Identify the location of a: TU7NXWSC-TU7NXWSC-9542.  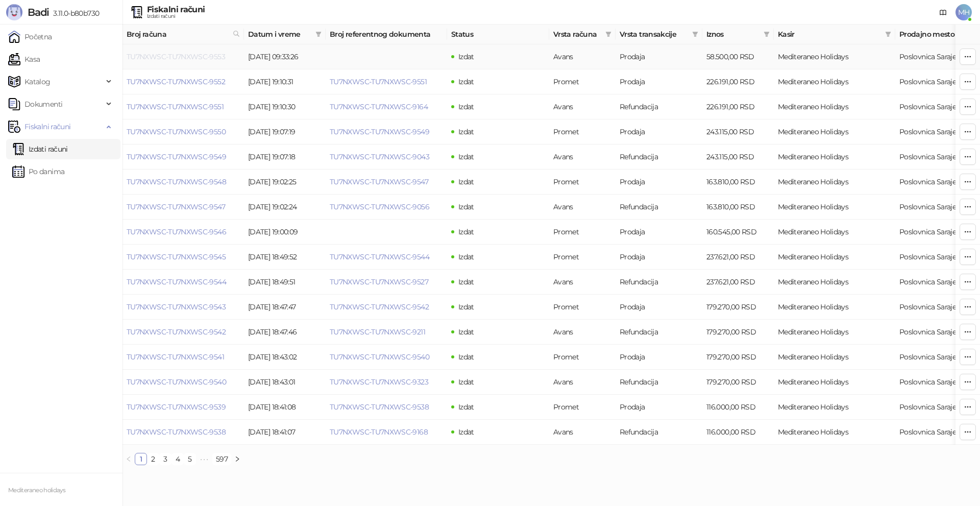
(379, 307).